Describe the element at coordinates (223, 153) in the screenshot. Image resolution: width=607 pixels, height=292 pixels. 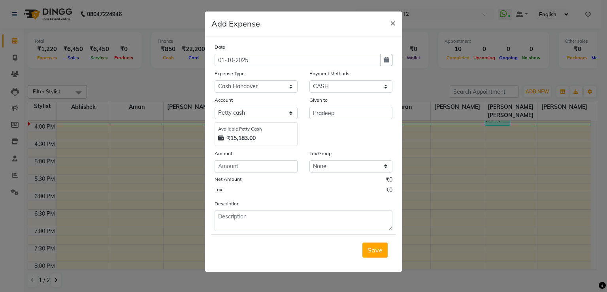
I see `label: Amount` at that location.